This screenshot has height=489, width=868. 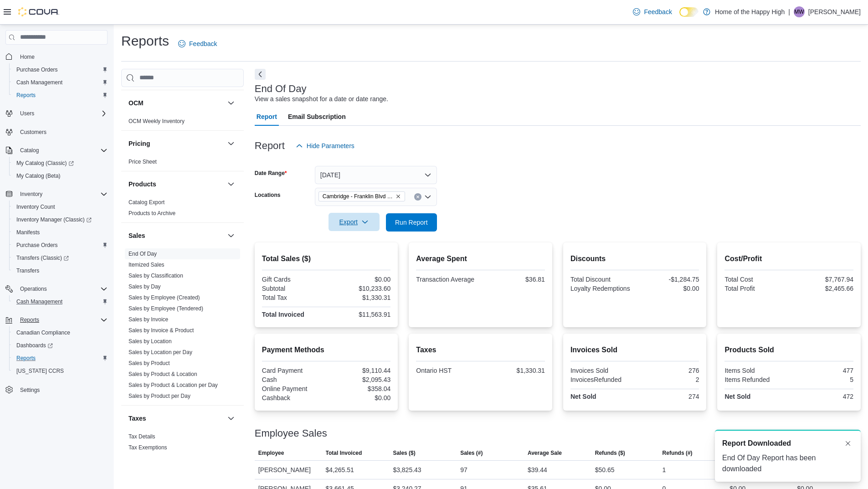 I want to click on h3: Report, so click(x=270, y=146).